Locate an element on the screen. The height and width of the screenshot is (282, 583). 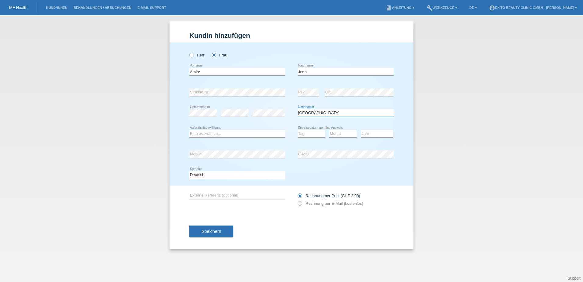
i: book is located at coordinates (389, 8).